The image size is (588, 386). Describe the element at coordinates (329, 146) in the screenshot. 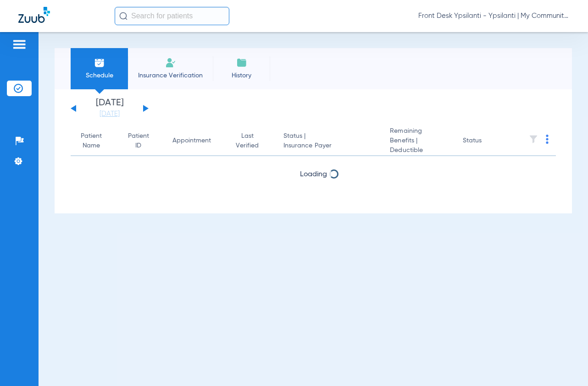

I see `span: Insurance Payer` at that location.